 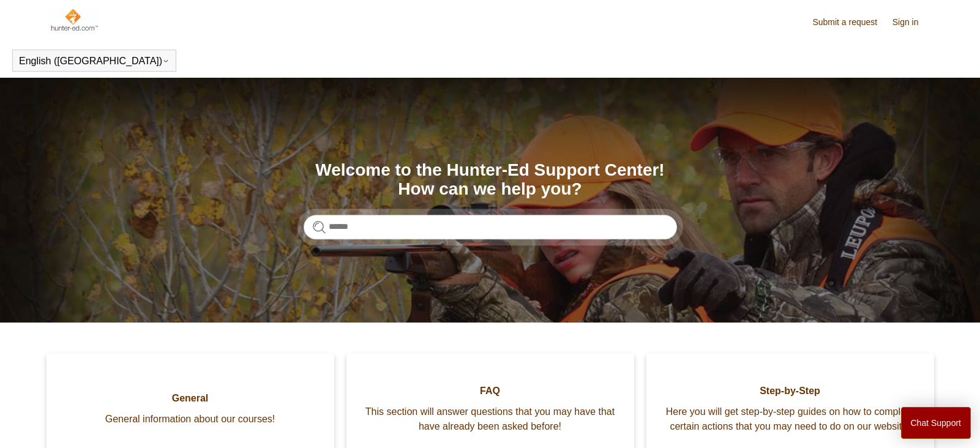 What do you see at coordinates (851, 22) in the screenshot?
I see `a: Submit a request` at bounding box center [851, 22].